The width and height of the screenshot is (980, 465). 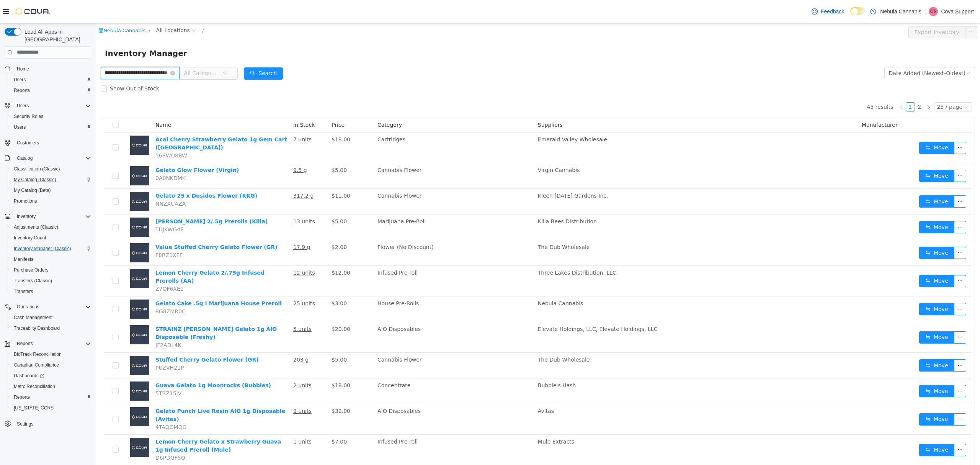 I want to click on img: Guava Gelato 1g Moonrocks (Bubbles) placeholder, so click(x=44, y=368).